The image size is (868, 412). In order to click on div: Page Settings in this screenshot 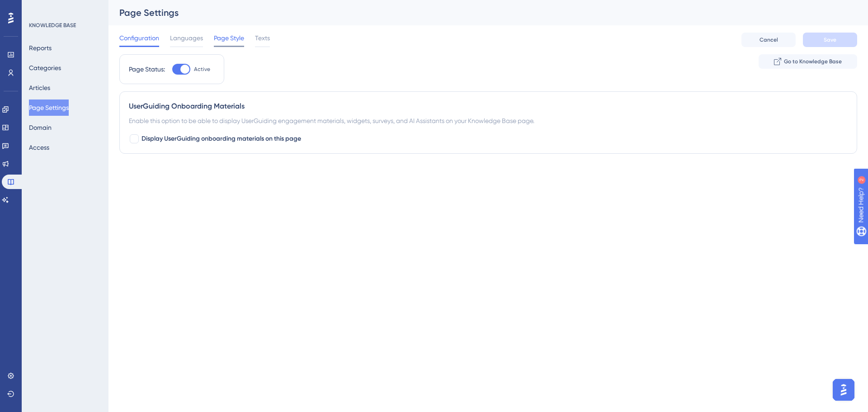, I will do `click(477, 12)`.